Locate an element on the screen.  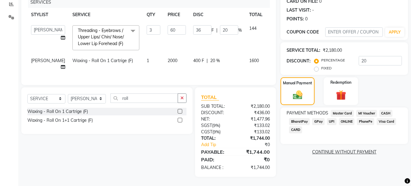
span: MI Voucher is located at coordinates (367, 113).